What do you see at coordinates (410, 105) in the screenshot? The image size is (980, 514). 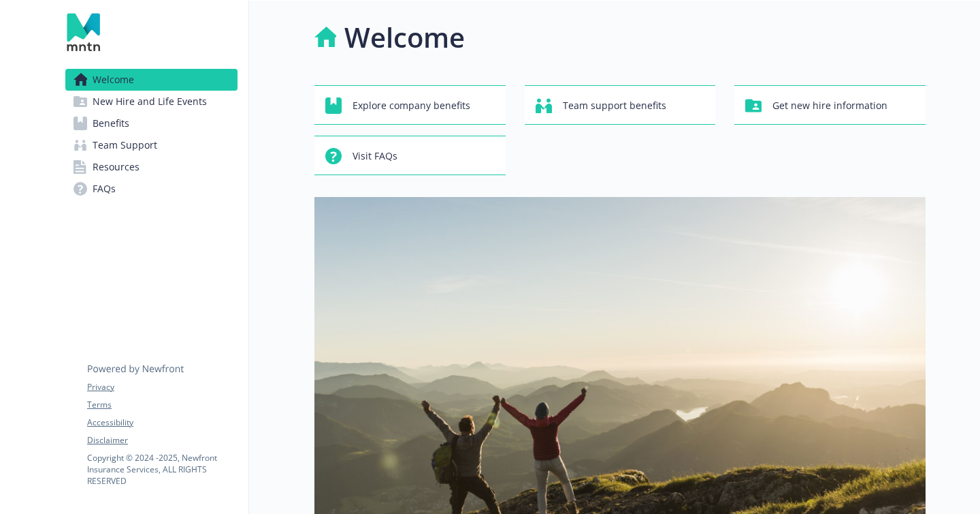 I see `button: Explore company benefits` at bounding box center [410, 105].